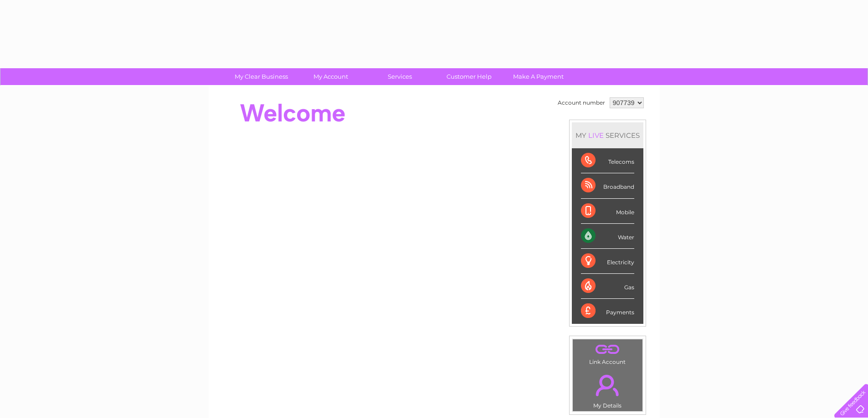 The height and width of the screenshot is (418, 868). What do you see at coordinates (331, 76) in the screenshot?
I see `a: My Account` at bounding box center [331, 76].